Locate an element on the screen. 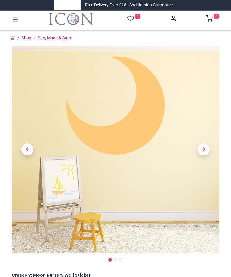 This screenshot has height=277, width=231. a: Trustpilot is located at coordinates (67, 5).